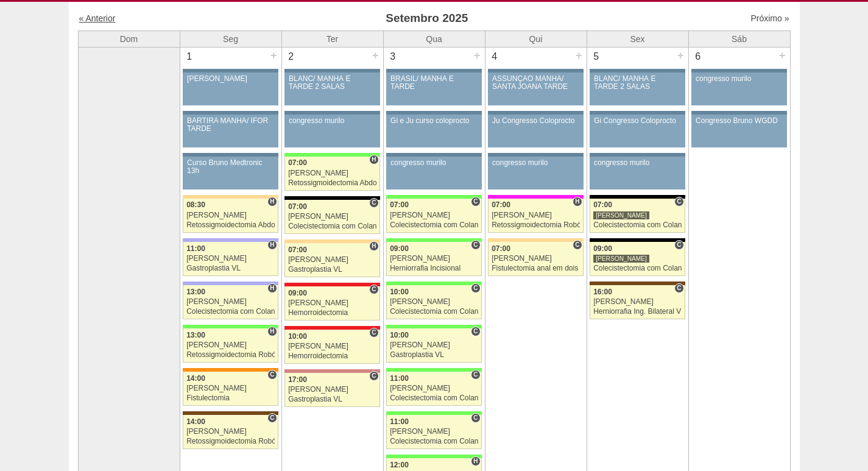 Image resolution: width=868 pixels, height=471 pixels. Describe the element at coordinates (231, 131) in the screenshot. I see `a: BARTIRA MANHÃ/ IFOR TARDE` at that location.